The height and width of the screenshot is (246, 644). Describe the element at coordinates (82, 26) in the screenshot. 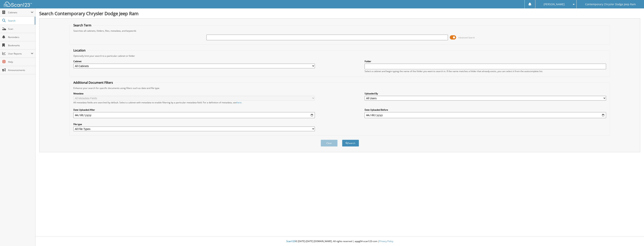

I see `legend: Search Term` at that location.